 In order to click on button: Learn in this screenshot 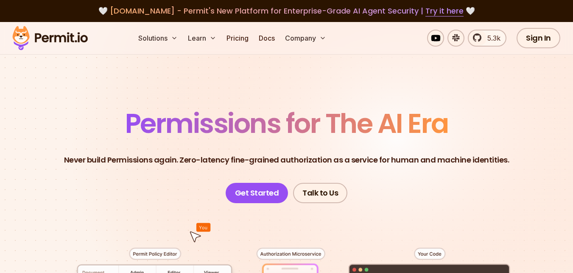, I will do `click(202, 38)`.